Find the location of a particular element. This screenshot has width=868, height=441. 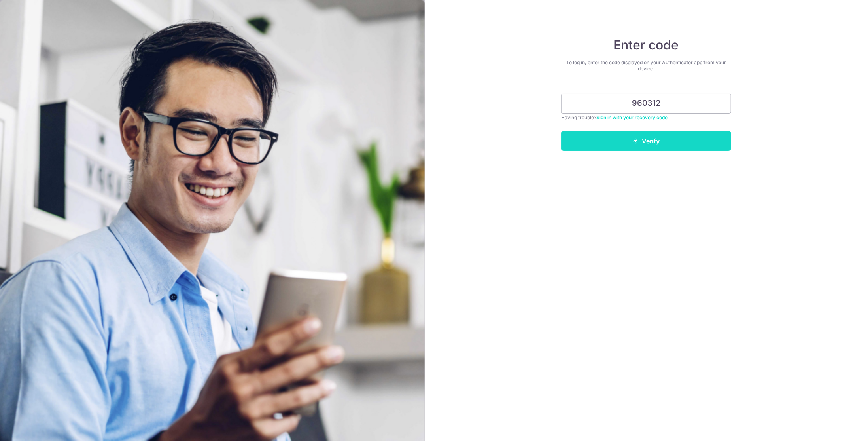

input: Enter 6 digit code is located at coordinates (646, 104).